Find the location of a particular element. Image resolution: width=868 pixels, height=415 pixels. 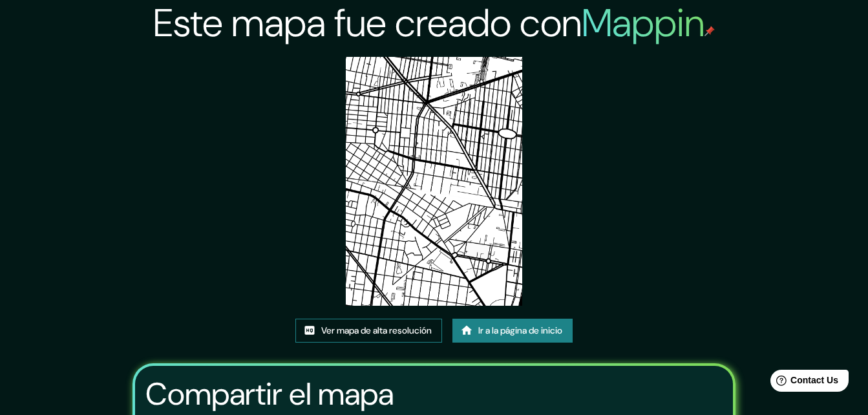

span: Contact Us is located at coordinates (62, 16).